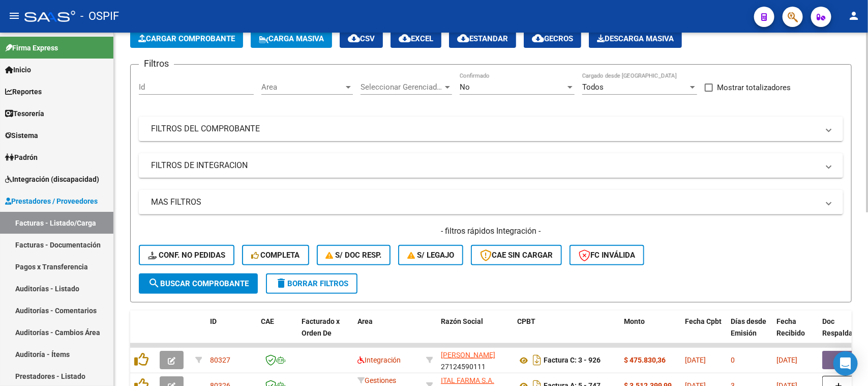  What do you see at coordinates (312, 283) in the screenshot?
I see `span: Borrar Filtros` at bounding box center [312, 283].